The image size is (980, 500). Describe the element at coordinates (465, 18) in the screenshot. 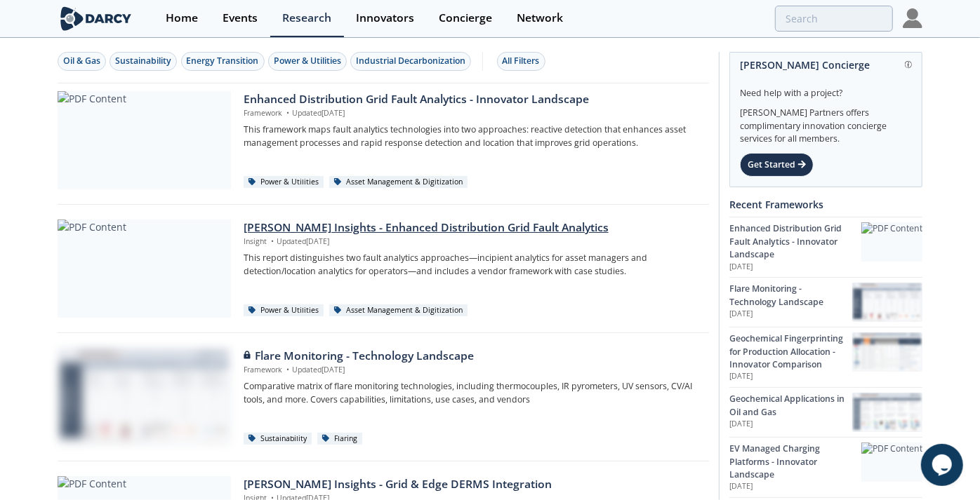

I see `div: Concierge` at that location.